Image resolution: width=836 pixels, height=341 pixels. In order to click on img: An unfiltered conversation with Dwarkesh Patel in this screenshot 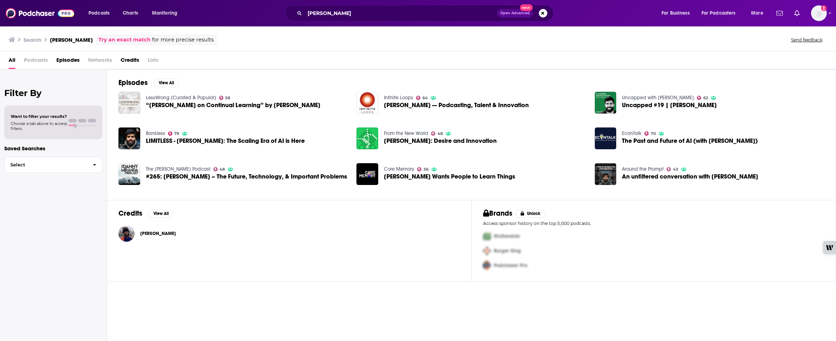, I will do `click(606, 174)`.